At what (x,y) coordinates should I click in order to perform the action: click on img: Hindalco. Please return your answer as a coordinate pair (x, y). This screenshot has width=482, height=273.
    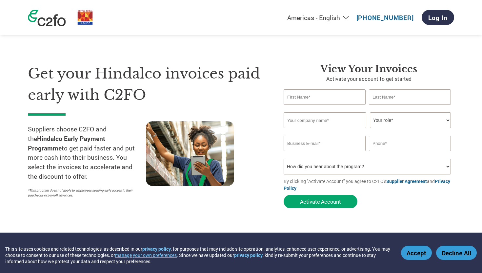
    Looking at the image, I should click on (85, 17).